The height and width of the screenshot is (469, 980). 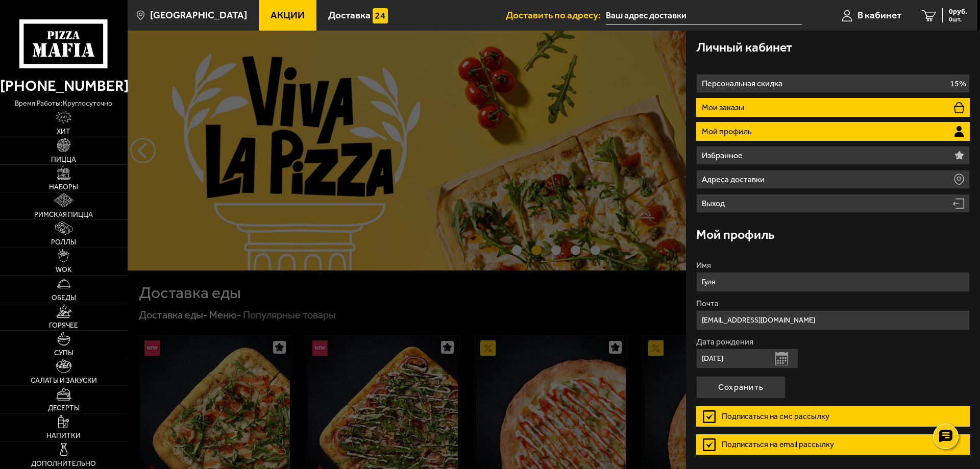 I want to click on span: Доставка, so click(x=349, y=15).